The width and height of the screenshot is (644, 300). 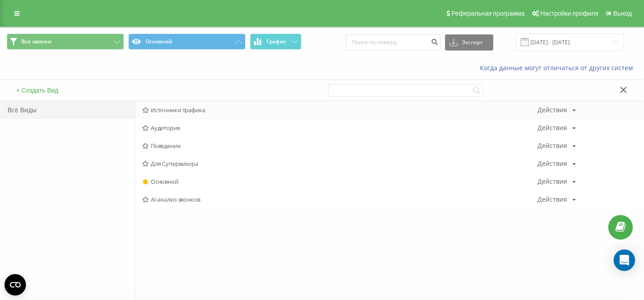 What do you see at coordinates (187, 42) in the screenshot?
I see `button: Основной` at bounding box center [187, 42].